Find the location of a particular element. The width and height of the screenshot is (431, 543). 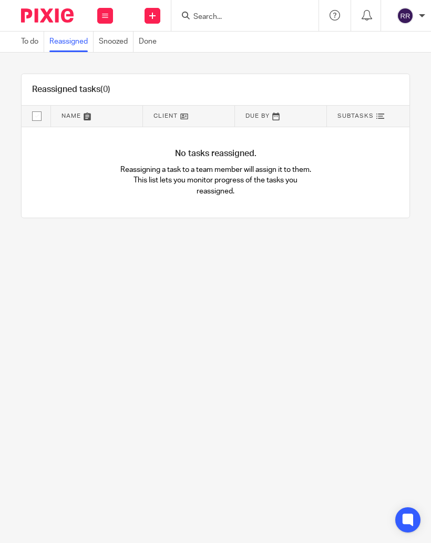

p: Reassigning a task to a team member will assign it to them. This list lets you monitor progress o... is located at coordinates (216, 180).